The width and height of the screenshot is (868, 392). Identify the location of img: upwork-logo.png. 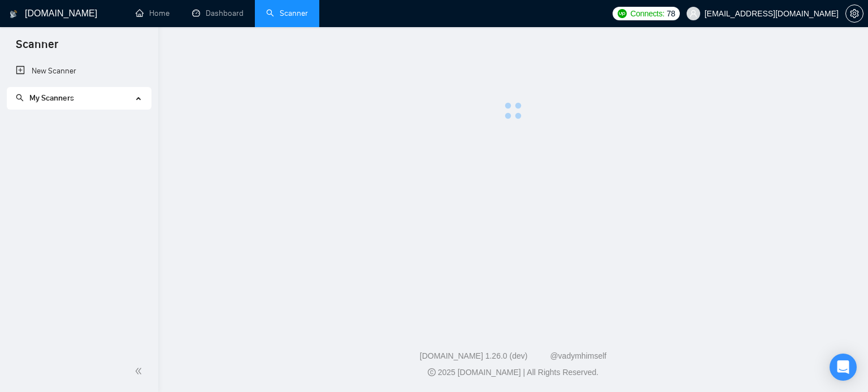
(622, 14).